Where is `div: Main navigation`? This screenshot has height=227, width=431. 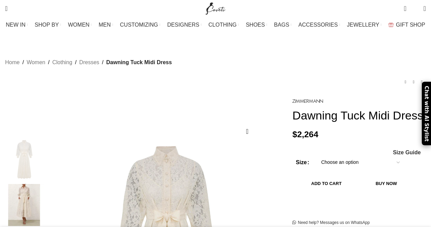
div: Main navigation is located at coordinates (216, 25).